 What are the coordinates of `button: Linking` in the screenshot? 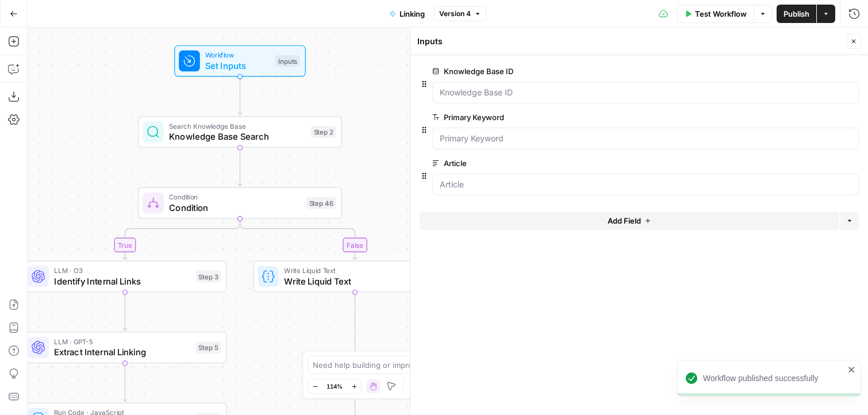 It's located at (407, 13).